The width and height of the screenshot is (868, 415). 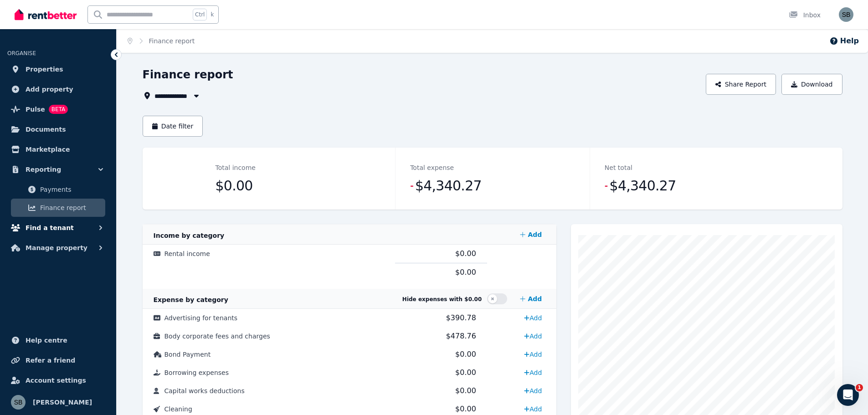 What do you see at coordinates (236, 168) in the screenshot?
I see `dt: Total income` at bounding box center [236, 168].